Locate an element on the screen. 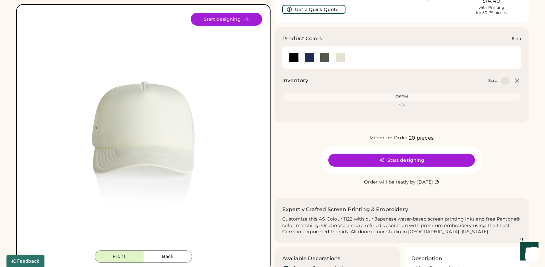 The width and height of the screenshot is (545, 267). div: with Printing for 50-79 pieces is located at coordinates (492, 10).